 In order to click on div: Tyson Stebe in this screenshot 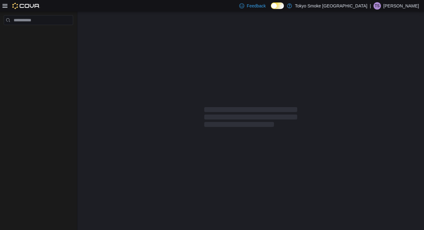, I will do `click(377, 6)`.